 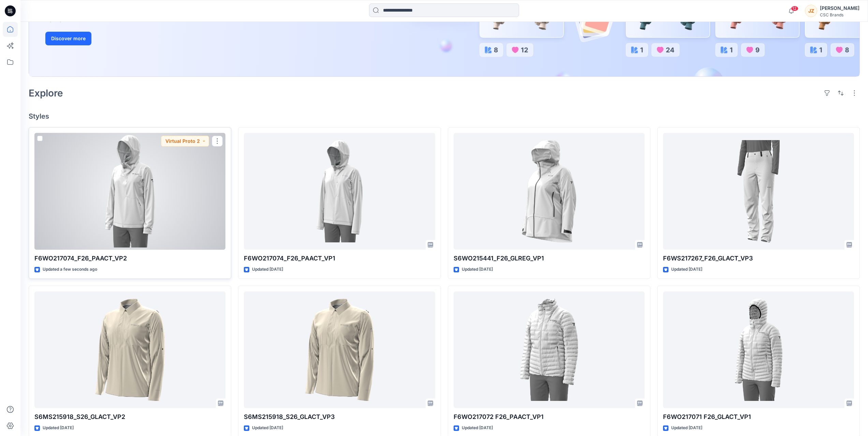 What do you see at coordinates (46, 93) in the screenshot?
I see `h2: Explore` at bounding box center [46, 93].